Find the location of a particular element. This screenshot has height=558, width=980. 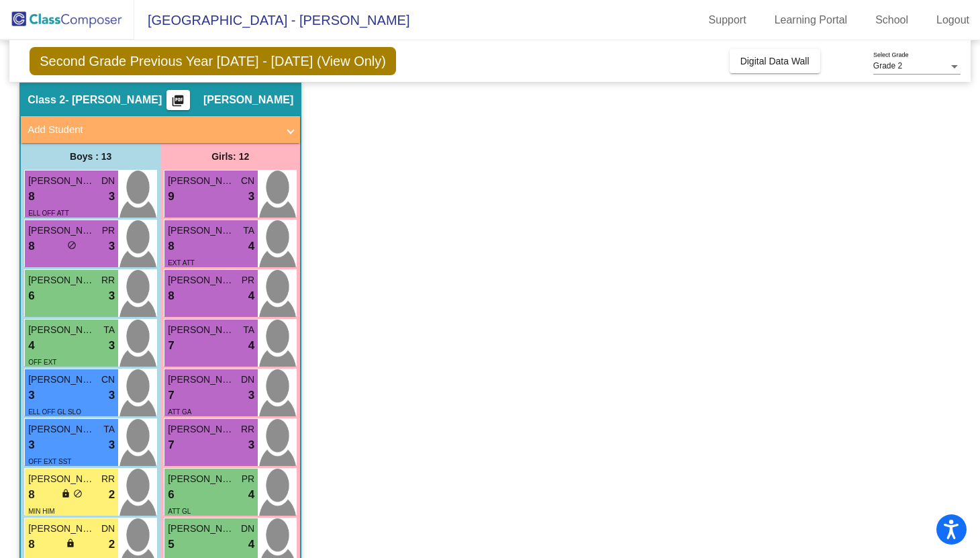

span: 9 is located at coordinates (170, 197).